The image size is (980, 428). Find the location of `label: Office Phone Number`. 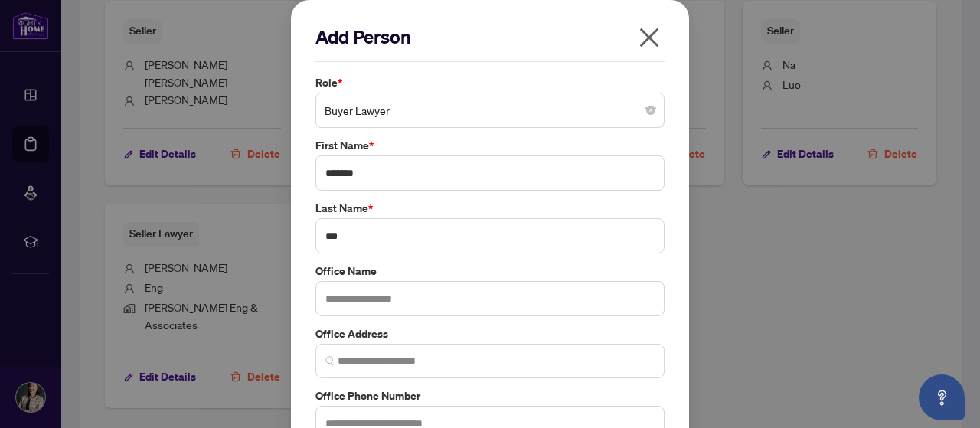

label: Office Phone Number is located at coordinates (490, 396).